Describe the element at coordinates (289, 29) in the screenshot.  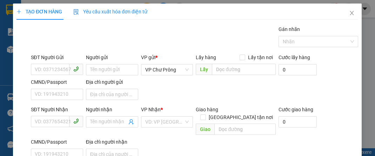
I see `label: Gán nhãn` at that location.